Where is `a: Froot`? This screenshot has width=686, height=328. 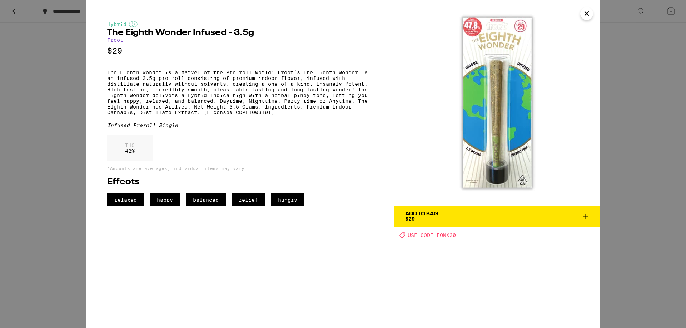 a: Froot is located at coordinates (115, 40).